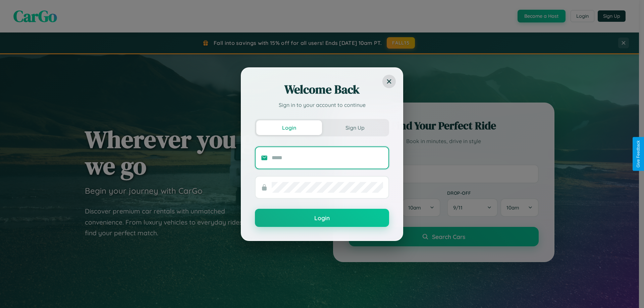  I want to click on div: Give Feedback, so click(638, 154).